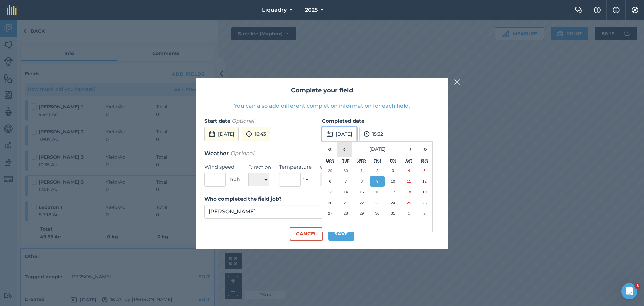 The image size is (644, 306). Describe the element at coordinates (361, 170) in the screenshot. I see `button: October 1, 2025` at that location.